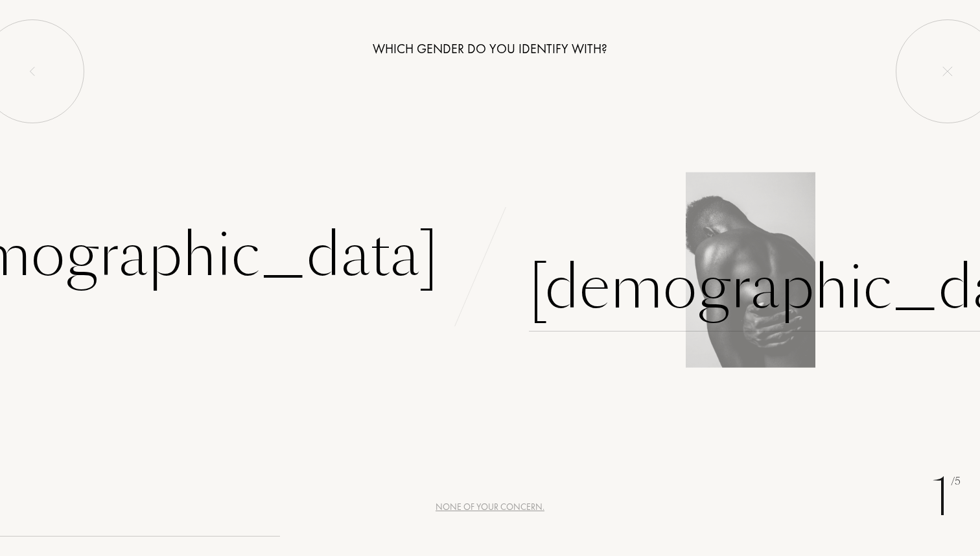  Describe the element at coordinates (948, 71) in the screenshot. I see `img: quit_onboard.svg` at that location.